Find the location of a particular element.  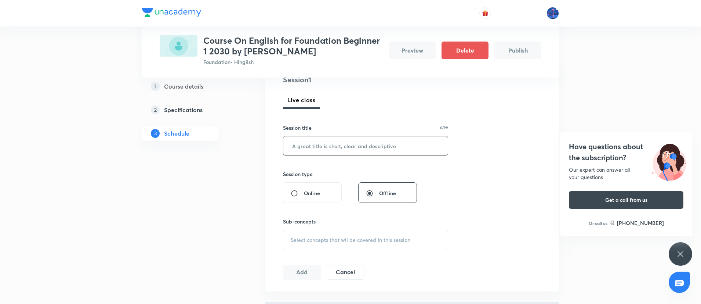

h4: Have questions about the subscription? is located at coordinates (626, 152).